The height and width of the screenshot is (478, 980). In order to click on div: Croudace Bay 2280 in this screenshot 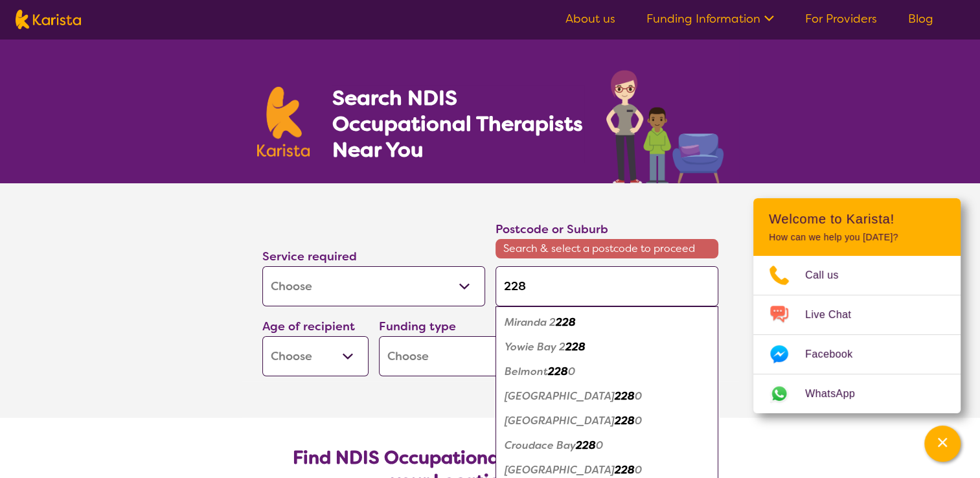, I will do `click(607, 446)`.